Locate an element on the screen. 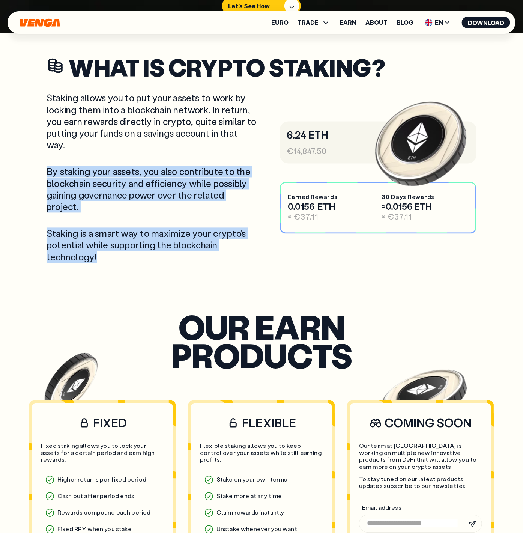 Image resolution: width=523 pixels, height=533 pixels. p: Staking allows you to put your assets to work by locking them into a blockchain network. In retur... is located at coordinates (152, 122).